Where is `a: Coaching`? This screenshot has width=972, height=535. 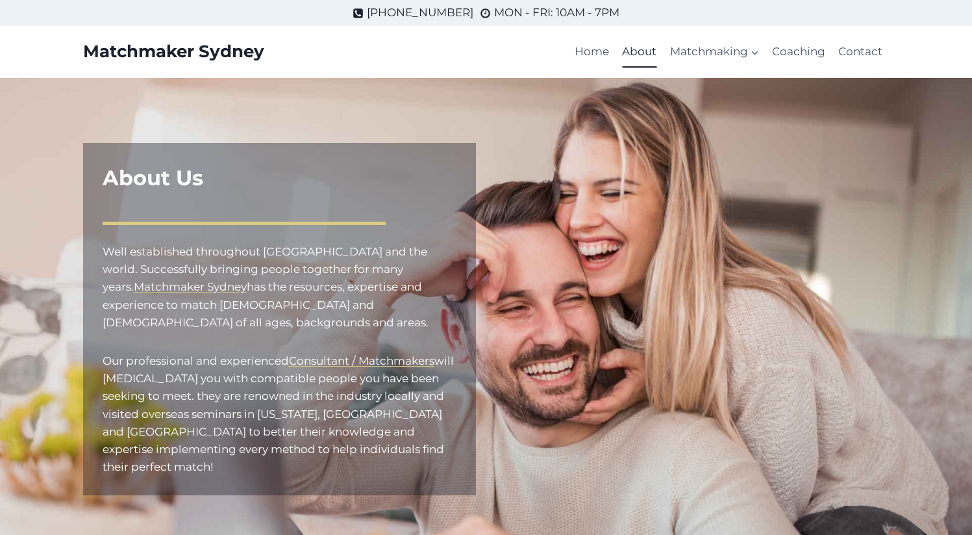 a: Coaching is located at coordinates (799, 52).